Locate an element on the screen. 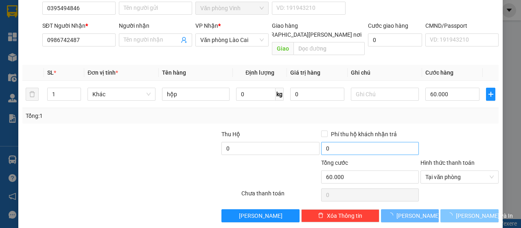  span: Giao hàng is located at coordinates (285, 26).